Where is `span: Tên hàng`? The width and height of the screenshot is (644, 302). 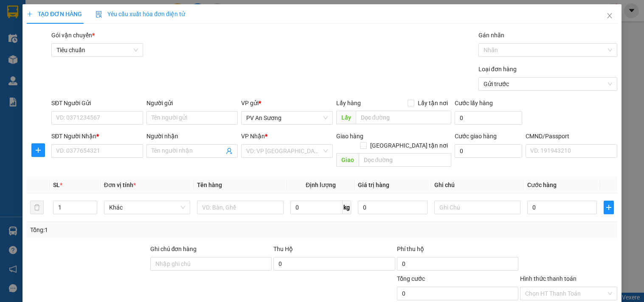 span: Tên hàng is located at coordinates (209, 185).